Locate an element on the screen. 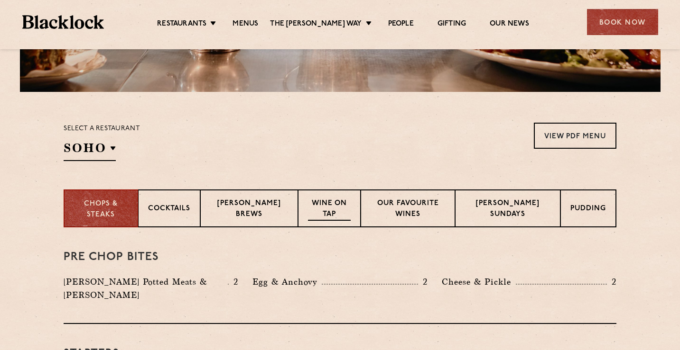 This screenshot has width=680, height=350. p: Select a restaurant is located at coordinates (101, 129).